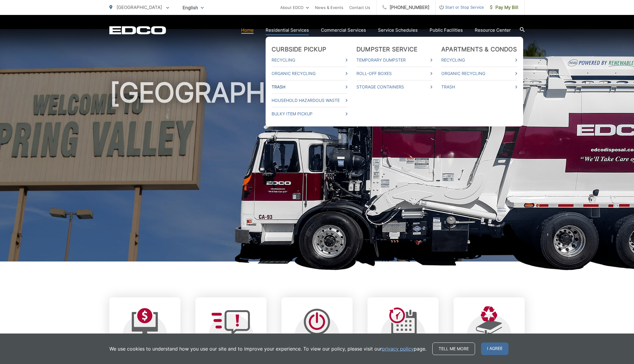 This screenshot has width=634, height=364. What do you see at coordinates (299, 49) in the screenshot?
I see `a: Curbside Pickup` at bounding box center [299, 49].